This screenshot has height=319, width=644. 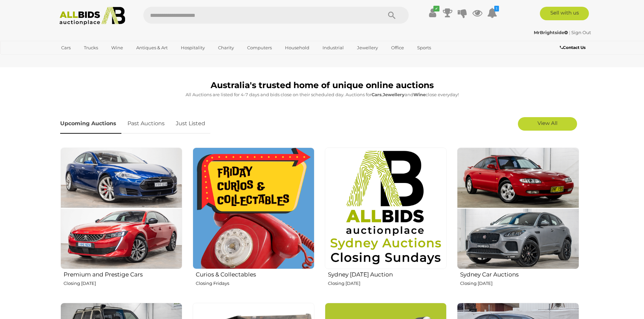 I want to click on a: Industrial, so click(x=333, y=48).